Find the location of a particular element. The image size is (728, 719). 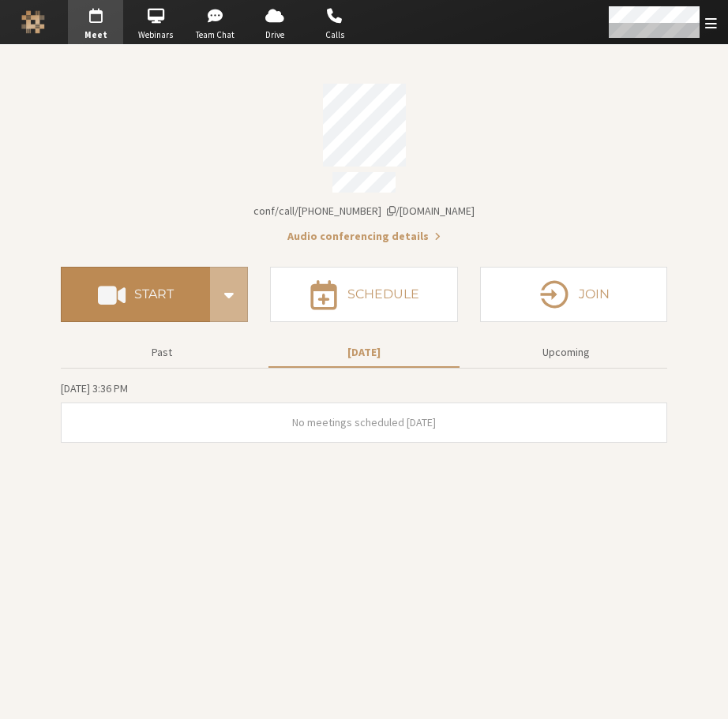

span: Calls is located at coordinates (335, 35).